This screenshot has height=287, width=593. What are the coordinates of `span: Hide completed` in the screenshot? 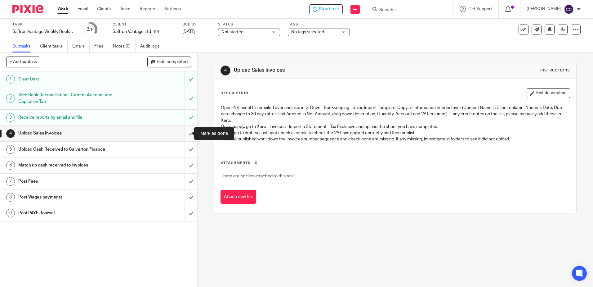 It's located at (172, 62).